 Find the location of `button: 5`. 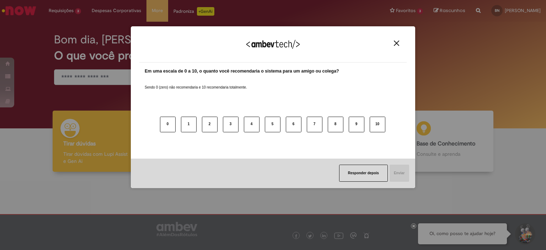

button: 5 is located at coordinates (273, 124).